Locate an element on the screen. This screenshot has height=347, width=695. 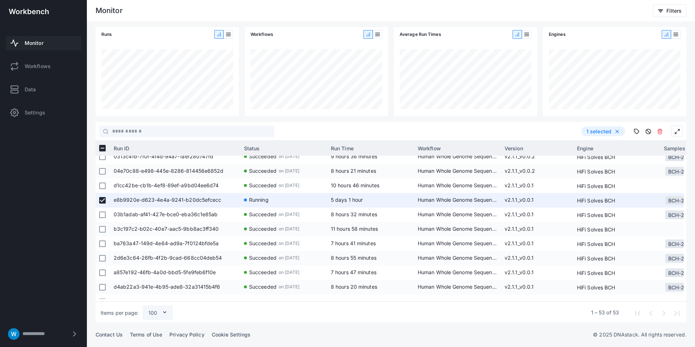
span: e8b9920e-d623-4e4a-9241-b20dc5efcecc is located at coordinates (175, 200).